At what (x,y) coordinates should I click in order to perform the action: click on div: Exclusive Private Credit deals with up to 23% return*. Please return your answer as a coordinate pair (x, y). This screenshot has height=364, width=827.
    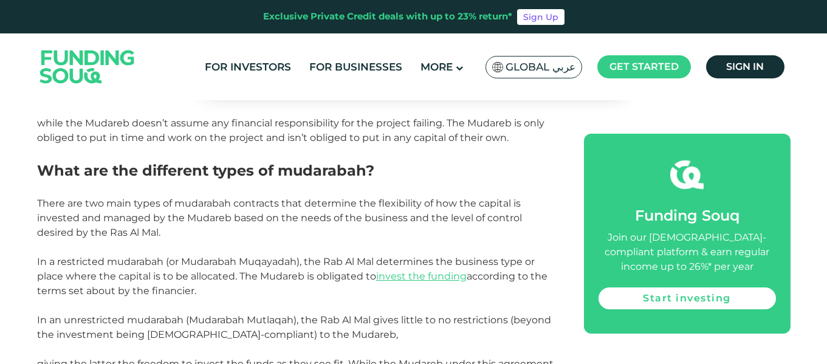
    Looking at the image, I should click on (388, 16).